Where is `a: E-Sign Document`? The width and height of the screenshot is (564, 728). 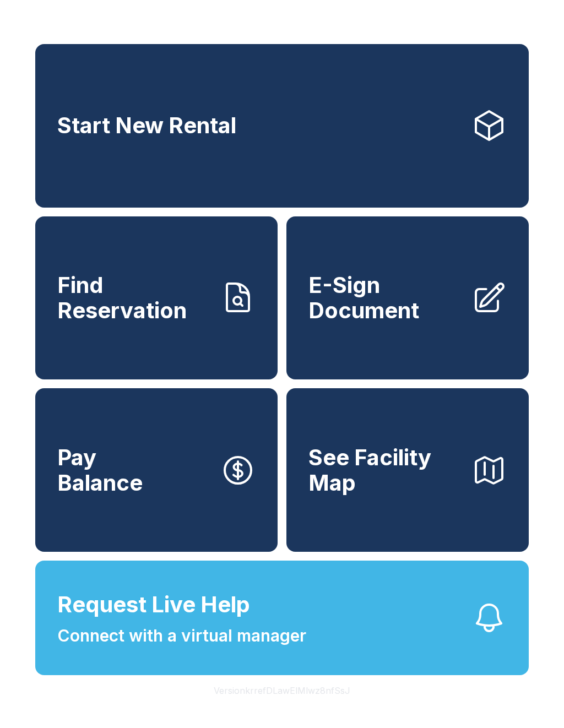 a: E-Sign Document is located at coordinates (407, 298).